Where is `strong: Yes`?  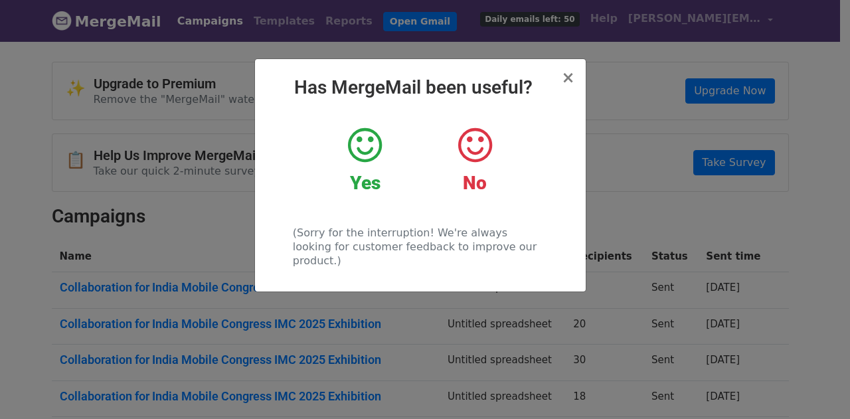 strong: Yes is located at coordinates (365, 183).